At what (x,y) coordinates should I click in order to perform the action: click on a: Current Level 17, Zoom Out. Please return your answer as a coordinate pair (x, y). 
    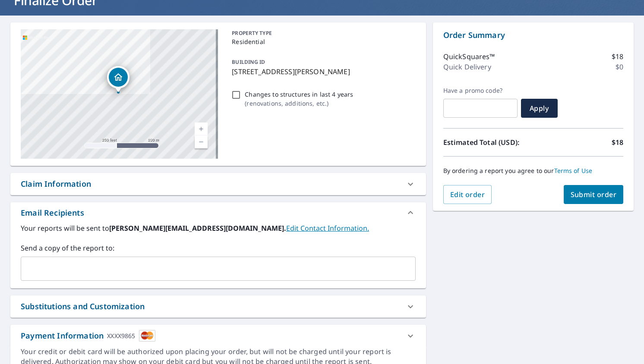
    Looking at the image, I should click on (201, 142).